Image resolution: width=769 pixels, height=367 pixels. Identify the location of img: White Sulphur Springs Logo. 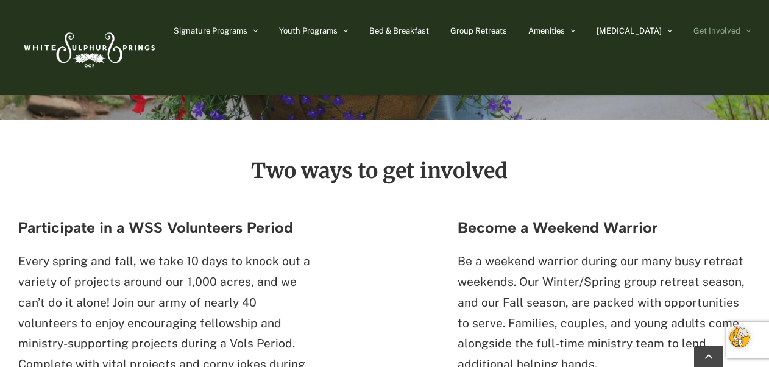
(88, 48).